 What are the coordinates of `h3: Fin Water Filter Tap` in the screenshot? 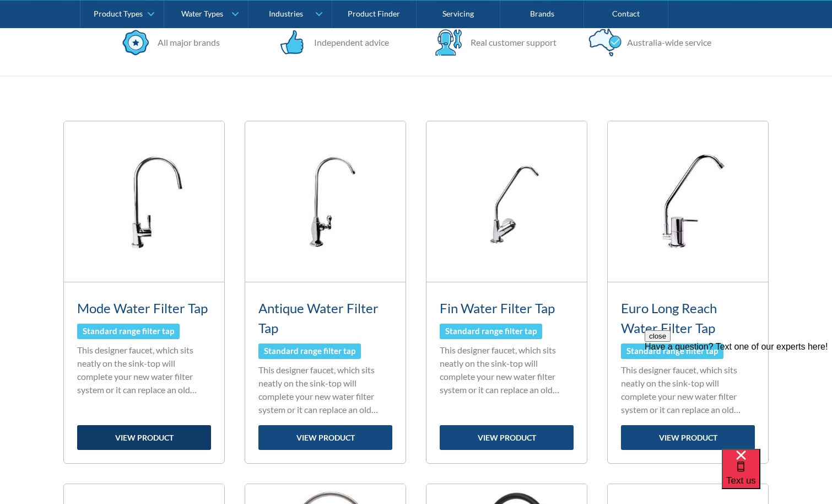 It's located at (507, 308).